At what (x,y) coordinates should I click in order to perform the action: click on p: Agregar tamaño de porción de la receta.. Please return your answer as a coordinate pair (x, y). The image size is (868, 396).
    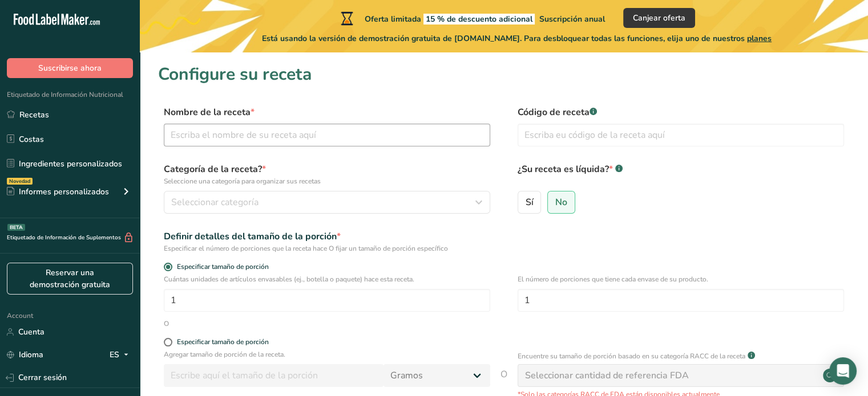
    Looking at the image, I should click on (327, 355).